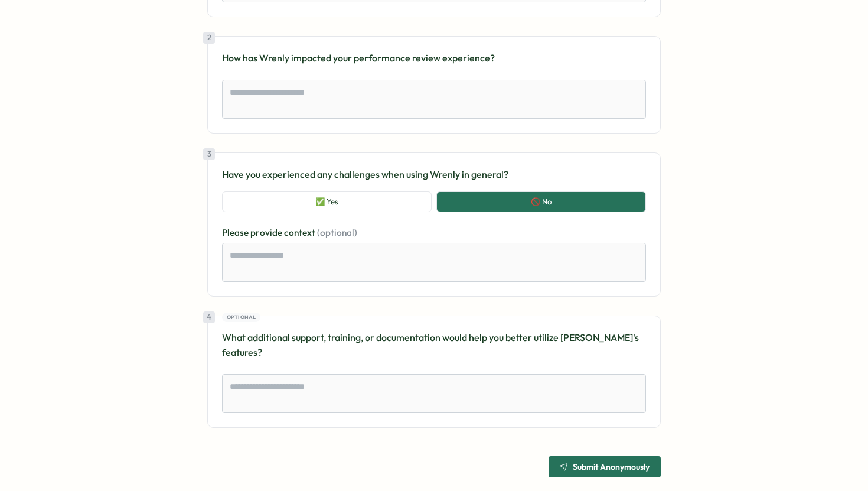  What do you see at coordinates (209, 38) in the screenshot?
I see `div: 2` at bounding box center [209, 38].